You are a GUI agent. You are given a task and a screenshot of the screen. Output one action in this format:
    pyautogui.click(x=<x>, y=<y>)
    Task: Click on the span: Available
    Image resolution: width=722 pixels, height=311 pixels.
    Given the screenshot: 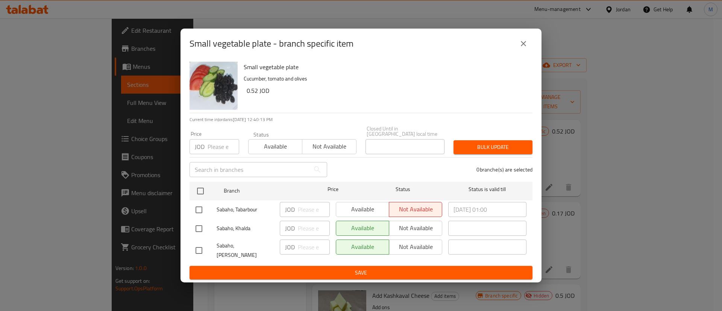 What is the action you would take?
    pyautogui.click(x=275, y=146)
    